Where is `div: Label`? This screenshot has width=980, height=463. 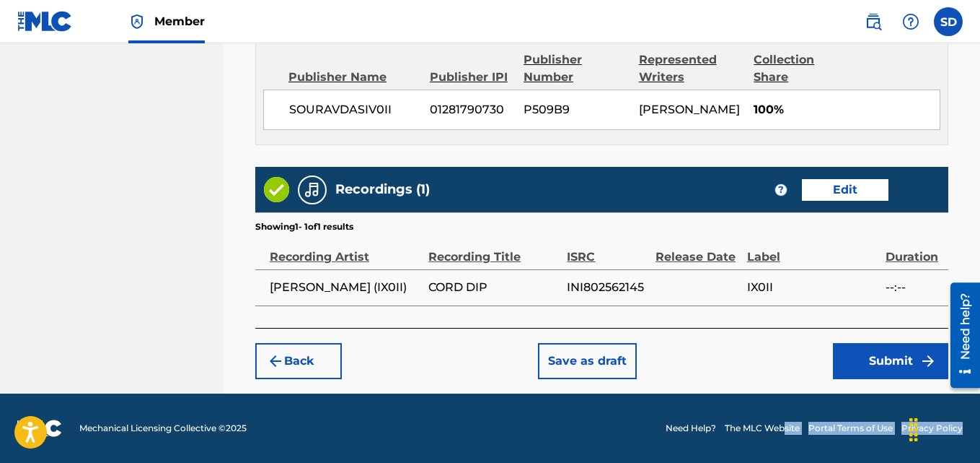 div: Label is located at coordinates (813, 249).